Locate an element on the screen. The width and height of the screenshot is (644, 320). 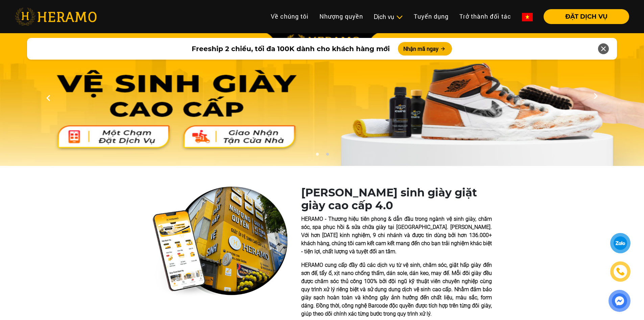
p: HERAMO cung cấp đầy đủ các dịch vụ từ vệ sinh, chăm sóc, giặt hấp giày đến sơn đế, tẩy ố, xịt nan... is located at coordinates (396, 290).